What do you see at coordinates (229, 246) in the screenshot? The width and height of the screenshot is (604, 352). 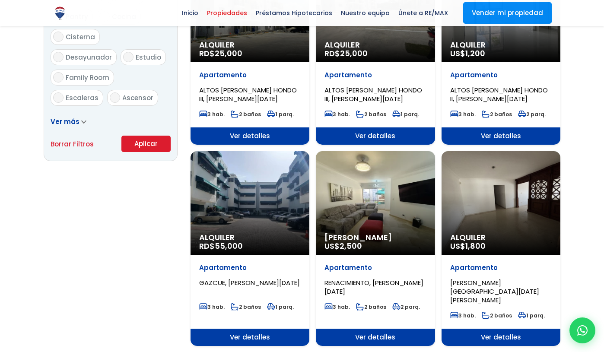 I see `span: 55,000` at bounding box center [229, 246].